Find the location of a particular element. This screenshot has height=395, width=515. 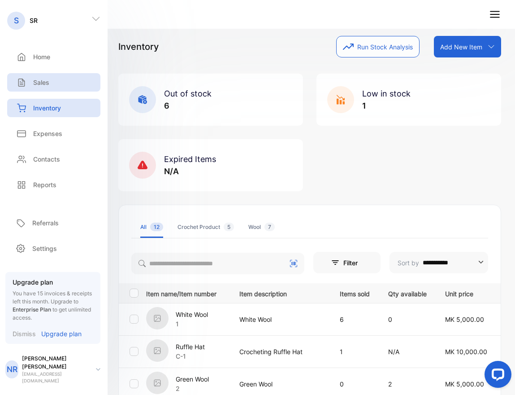

p: C-1 is located at coordinates (190, 356).